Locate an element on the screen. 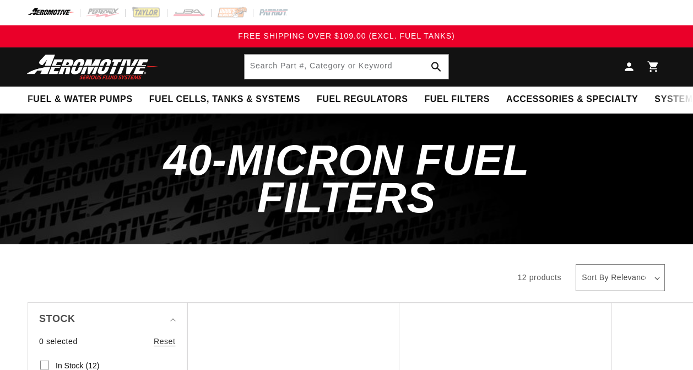 Image resolution: width=693 pixels, height=370 pixels. summary: Stock (0 selected) is located at coordinates (107, 318).